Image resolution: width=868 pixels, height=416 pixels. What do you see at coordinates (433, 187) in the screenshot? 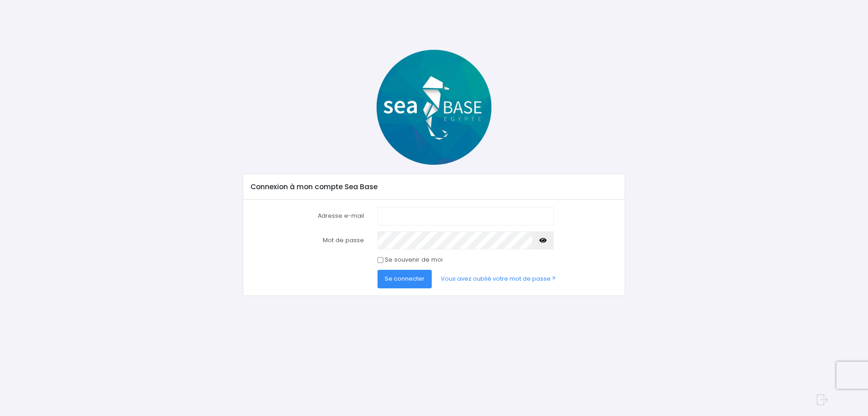
I see `div: Connexion à mon compte Sea Base` at bounding box center [433, 187].